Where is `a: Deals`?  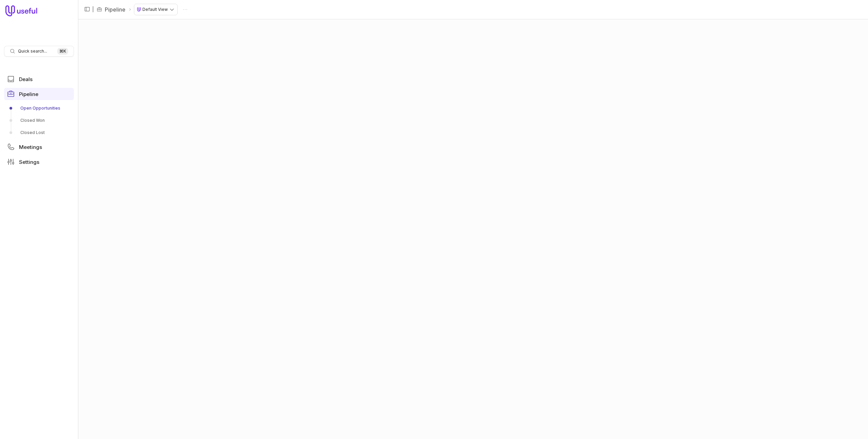 a: Deals is located at coordinates (39, 79).